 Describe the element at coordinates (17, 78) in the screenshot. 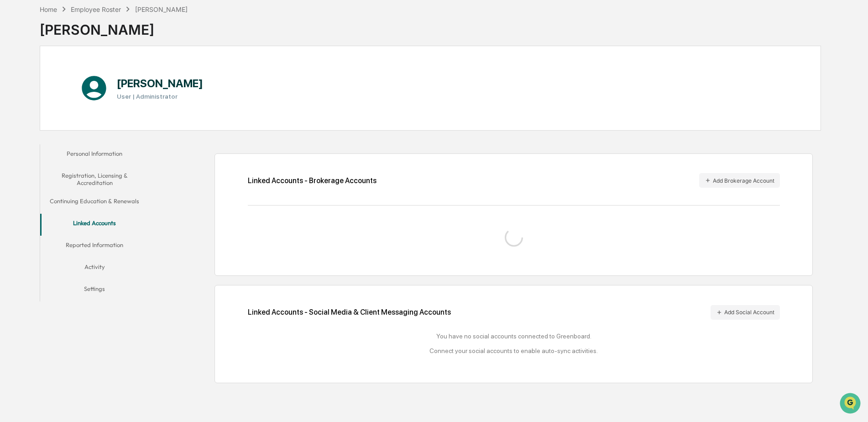

I see `img: 1746055101610-c473b297-6a78-478c-a979-82029cc54cd1` at that location.